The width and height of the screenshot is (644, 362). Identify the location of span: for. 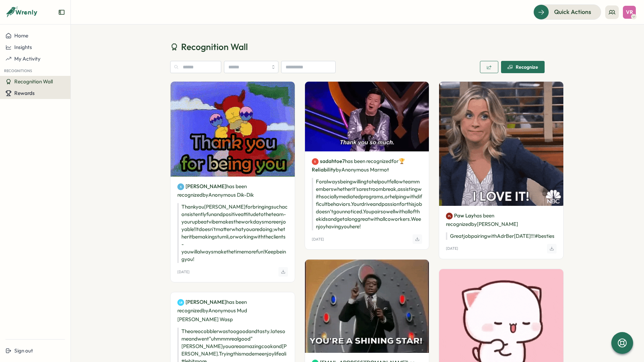
(395, 161).